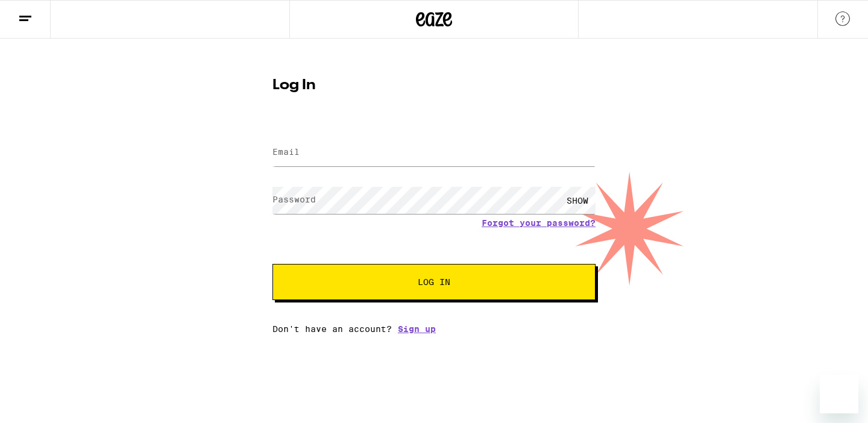 The image size is (868, 423). I want to click on div: SHOW, so click(578, 200).